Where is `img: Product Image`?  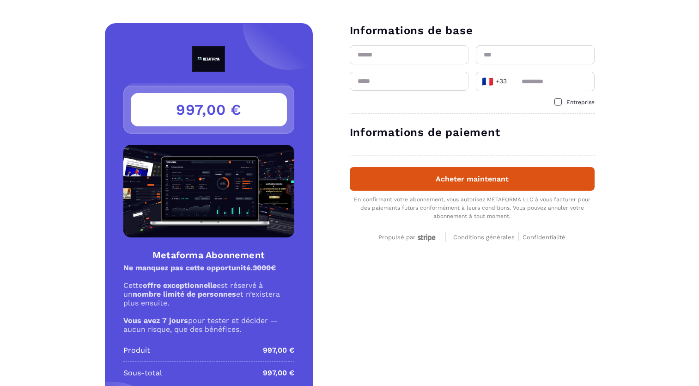
img: Product Image is located at coordinates (209, 191).